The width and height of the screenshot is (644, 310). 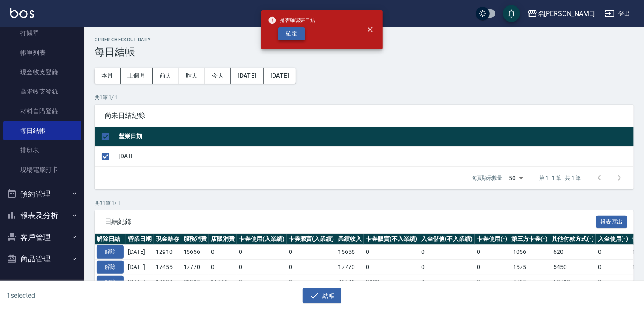 I want to click on a: 每日結帳, so click(x=42, y=131).